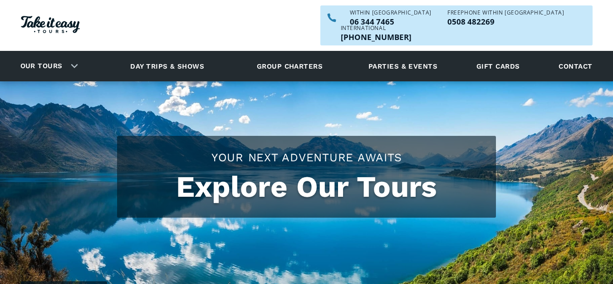 This screenshot has width=613, height=284. I want to click on img: Take it easy Tours logo, so click(50, 25).